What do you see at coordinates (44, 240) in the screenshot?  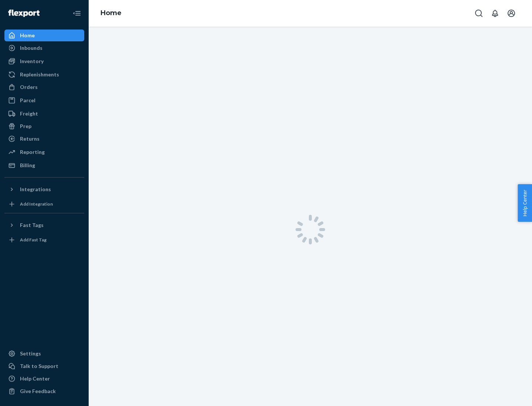 I see `a: Add Fast Tag` at bounding box center [44, 240].